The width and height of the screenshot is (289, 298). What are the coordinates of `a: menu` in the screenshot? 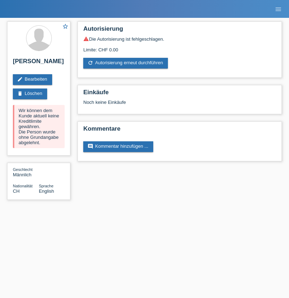 It's located at (278, 9).